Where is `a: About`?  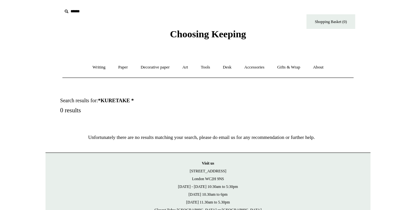
a: About is located at coordinates (318, 67).